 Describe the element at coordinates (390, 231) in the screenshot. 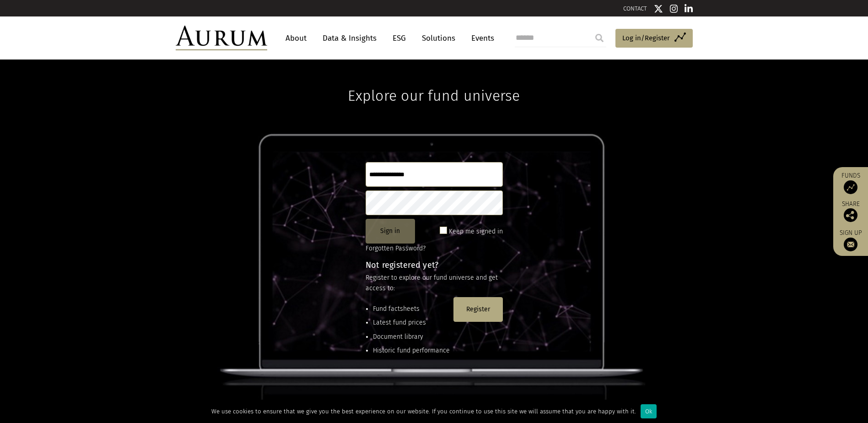

I see `button: Sign in` at that location.